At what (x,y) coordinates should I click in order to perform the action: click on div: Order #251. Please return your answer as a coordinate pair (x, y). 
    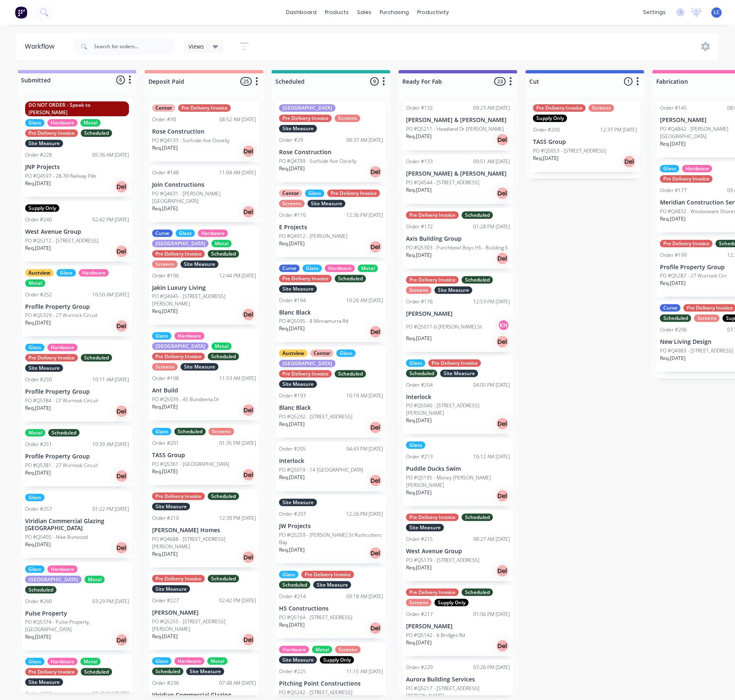
    Looking at the image, I should click on (38, 445).